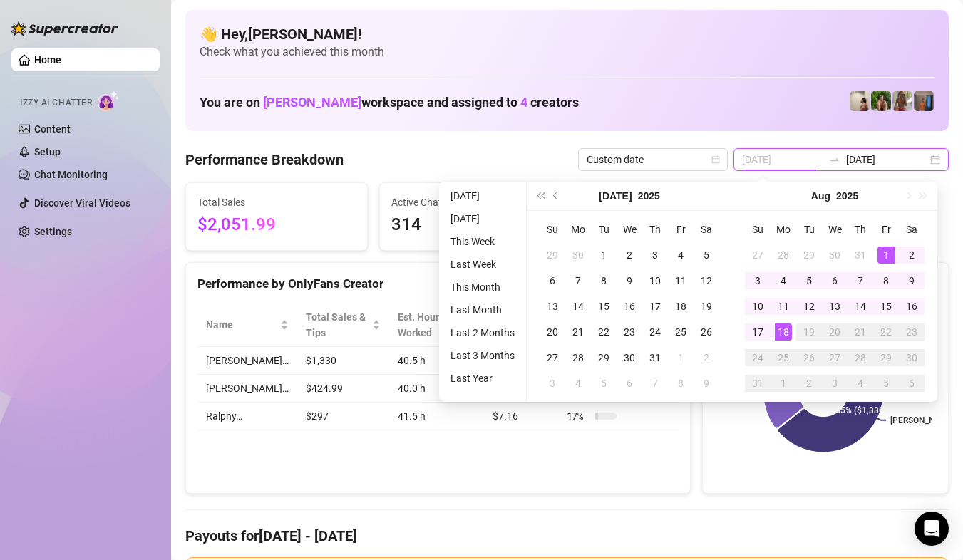  What do you see at coordinates (629, 281) in the screenshot?
I see `td: 2025-07-09` at bounding box center [629, 281].